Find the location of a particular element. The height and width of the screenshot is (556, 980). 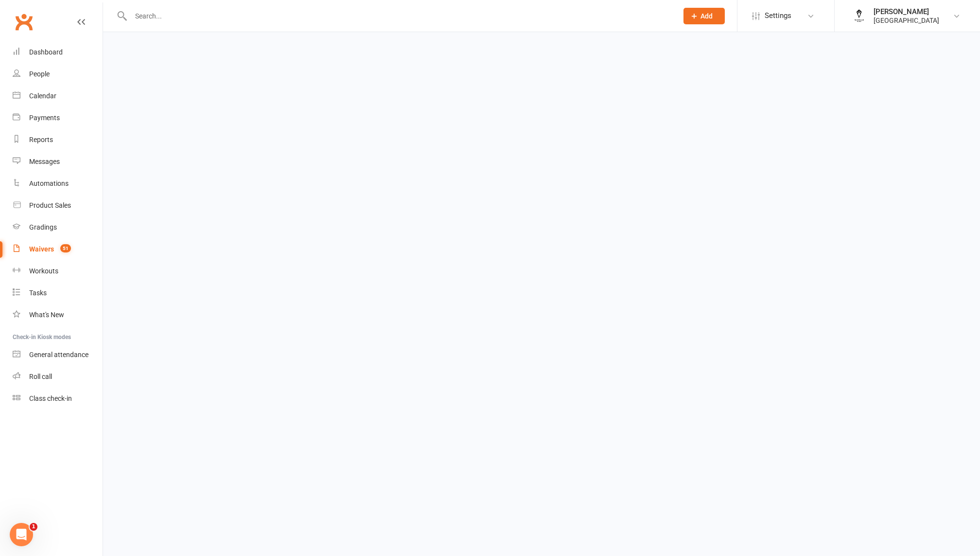

a: Roll call is located at coordinates (58, 377).